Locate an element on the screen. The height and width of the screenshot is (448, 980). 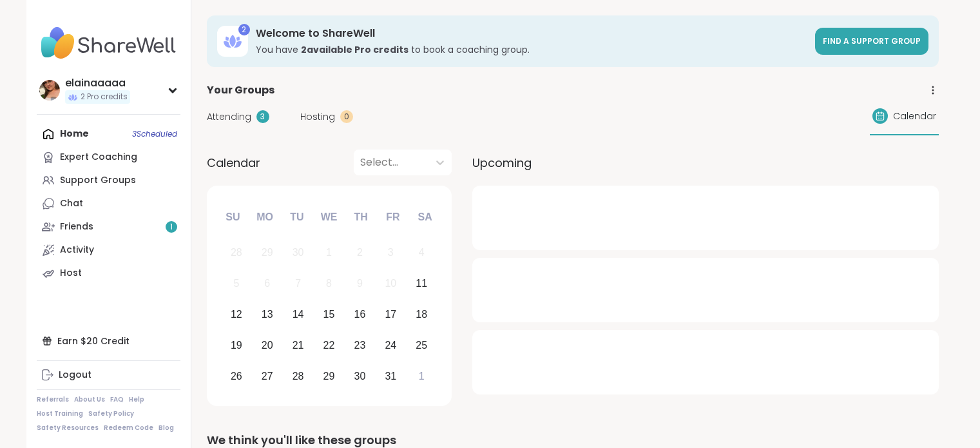
div: 23 is located at coordinates (360, 345).